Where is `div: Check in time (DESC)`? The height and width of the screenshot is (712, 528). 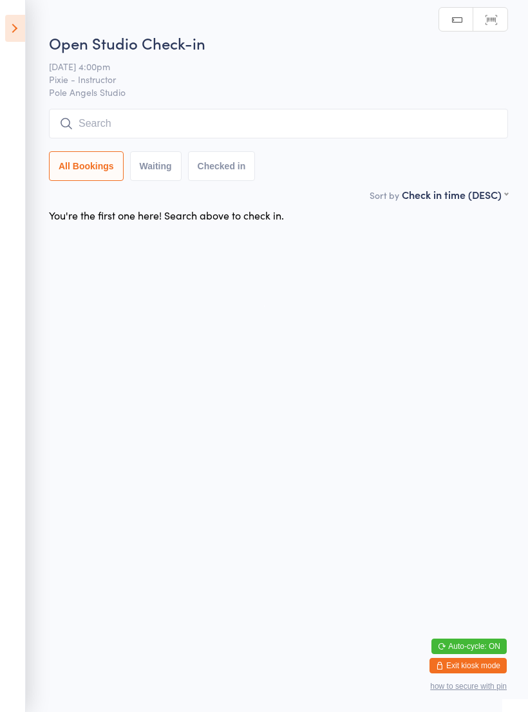
div: Check in time (DESC) is located at coordinates (455, 194).